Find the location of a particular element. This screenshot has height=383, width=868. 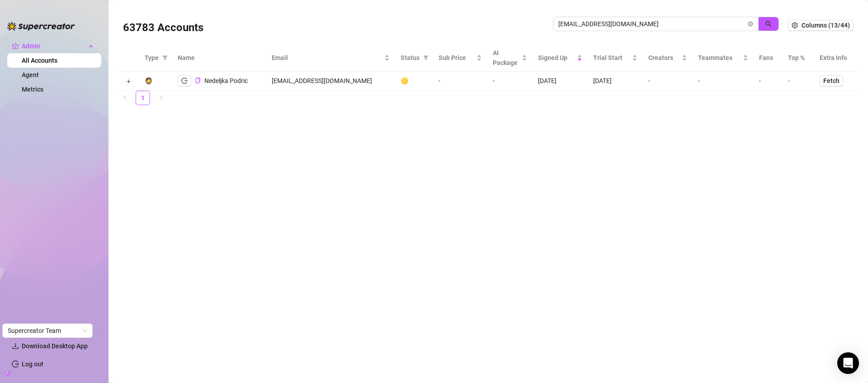

th: Creators is located at coordinates (667, 58).